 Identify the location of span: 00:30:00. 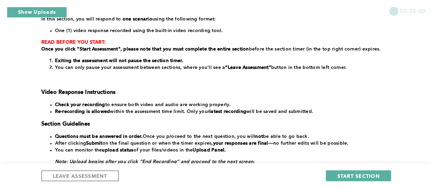
(412, 11).